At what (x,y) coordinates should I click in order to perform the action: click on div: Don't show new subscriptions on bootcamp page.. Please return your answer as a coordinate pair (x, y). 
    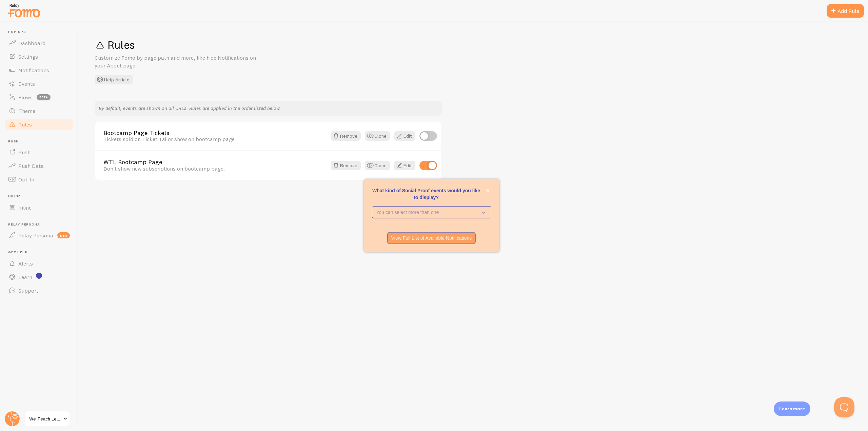
    Looking at the image, I should click on (215, 169).